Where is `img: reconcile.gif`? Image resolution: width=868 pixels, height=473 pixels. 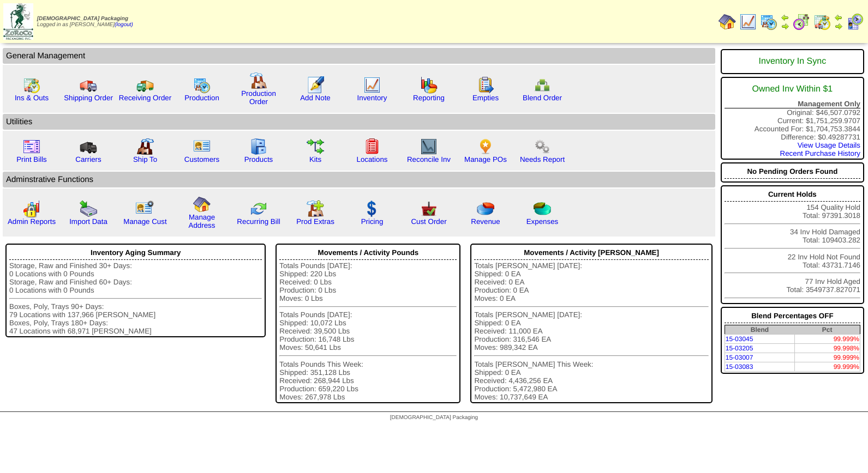
img: reconcile.gif is located at coordinates (259, 209).